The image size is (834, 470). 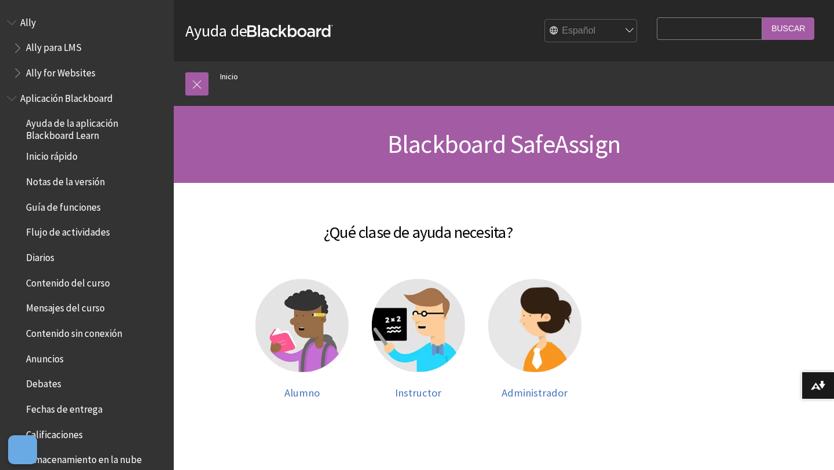 What do you see at coordinates (61, 71) in the screenshot?
I see `span: Ally for Websites` at bounding box center [61, 71].